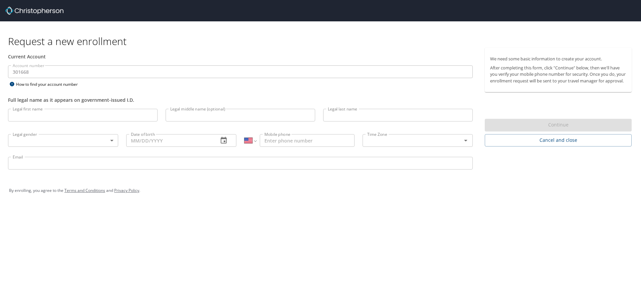 The image size is (641, 304). I want to click on div: Current Account, so click(240, 56).